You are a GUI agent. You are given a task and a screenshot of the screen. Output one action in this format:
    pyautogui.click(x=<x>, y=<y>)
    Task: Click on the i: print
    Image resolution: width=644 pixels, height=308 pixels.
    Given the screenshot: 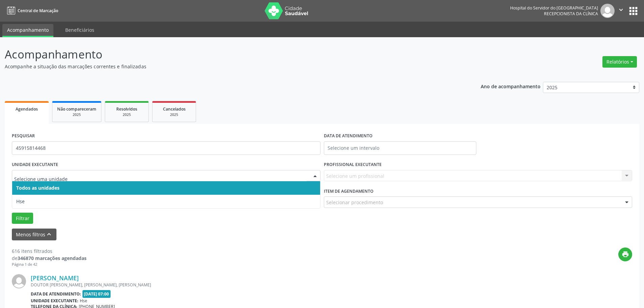 What is the action you would take?
    pyautogui.click(x=625, y=254)
    